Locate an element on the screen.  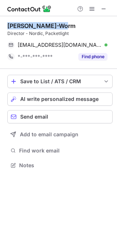
img: ContactOut v5.3.10 is located at coordinates (29, 9).